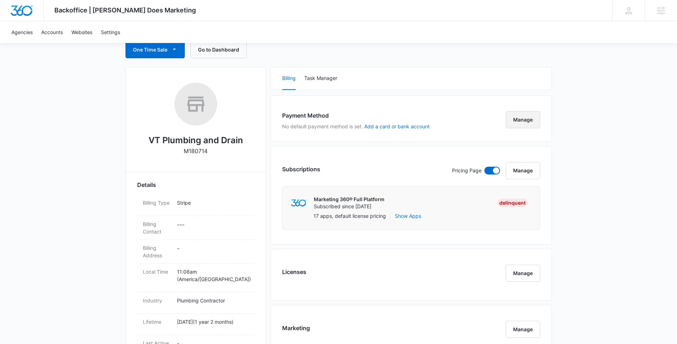 The image size is (677, 344). Describe the element at coordinates (22, 32) in the screenshot. I see `a: Agencies` at that location.